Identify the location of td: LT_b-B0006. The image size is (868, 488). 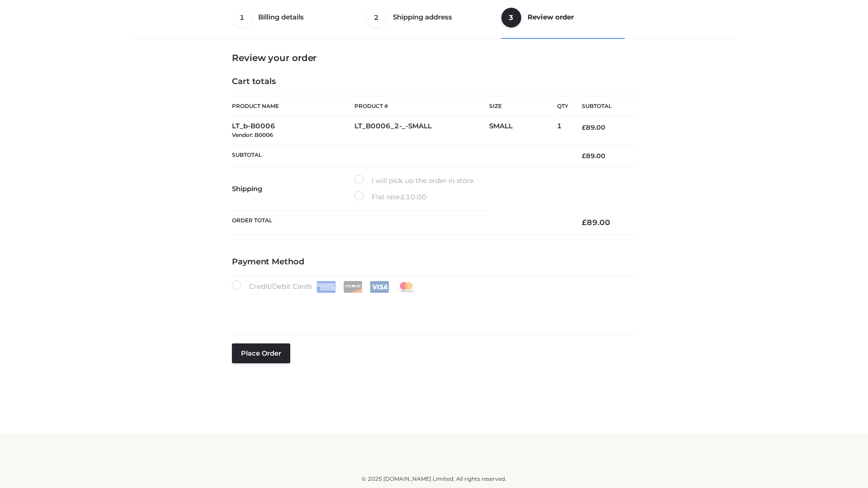
(293, 130).